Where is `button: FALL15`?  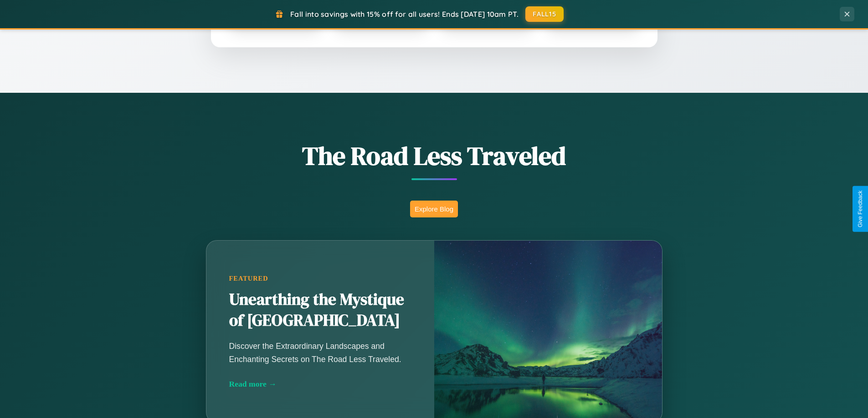
button: FALL15 is located at coordinates (545, 15).